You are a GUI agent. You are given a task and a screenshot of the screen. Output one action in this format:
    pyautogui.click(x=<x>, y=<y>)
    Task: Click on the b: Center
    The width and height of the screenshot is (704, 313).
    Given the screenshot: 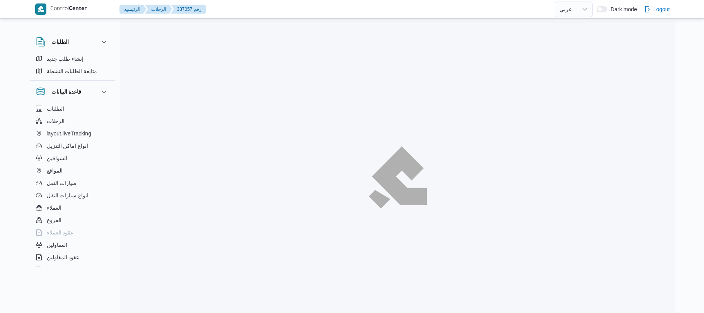 What is the action you would take?
    pyautogui.click(x=78, y=9)
    